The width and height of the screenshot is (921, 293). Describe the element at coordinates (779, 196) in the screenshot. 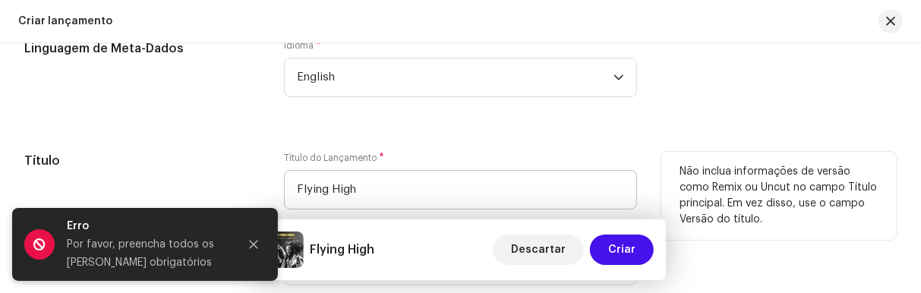

I see `p: Não inclua informações de versão como Remix ou Uncut no campo Título principal. Em vez disso, use...` at that location.